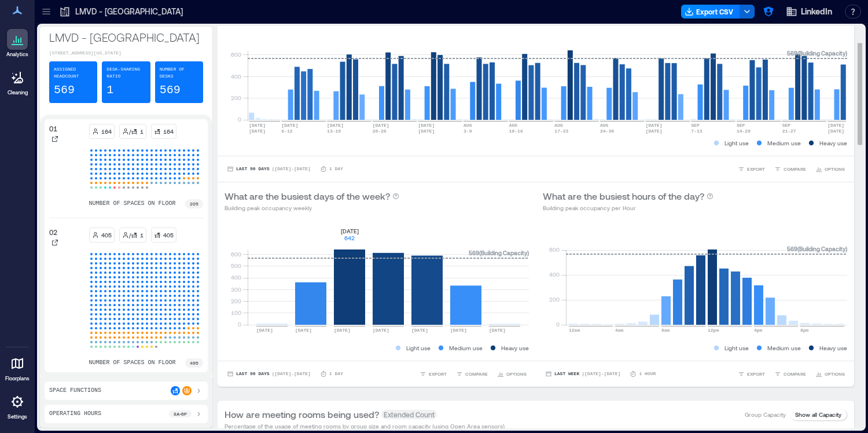 Image resolution: width=868 pixels, height=433 pixels. Describe the element at coordinates (236, 313) in the screenshot. I see `tspan: 100` at that location.